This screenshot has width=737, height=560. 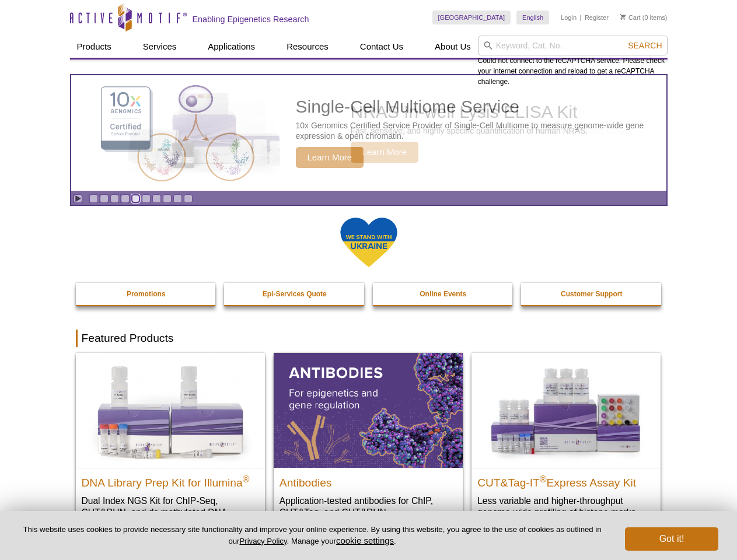 I want to click on h2: Enabling Epigenetics Research, so click(x=251, y=20).